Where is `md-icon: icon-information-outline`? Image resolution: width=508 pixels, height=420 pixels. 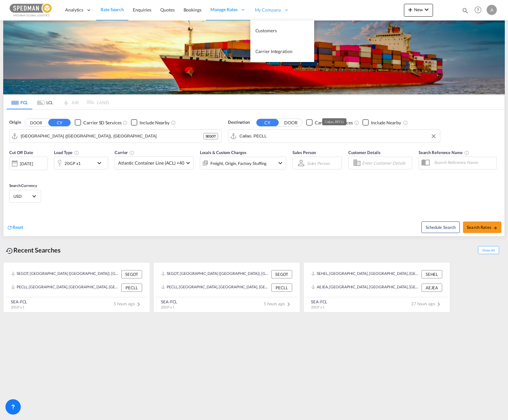 md-icon: icon-information-outline is located at coordinates (77, 153).